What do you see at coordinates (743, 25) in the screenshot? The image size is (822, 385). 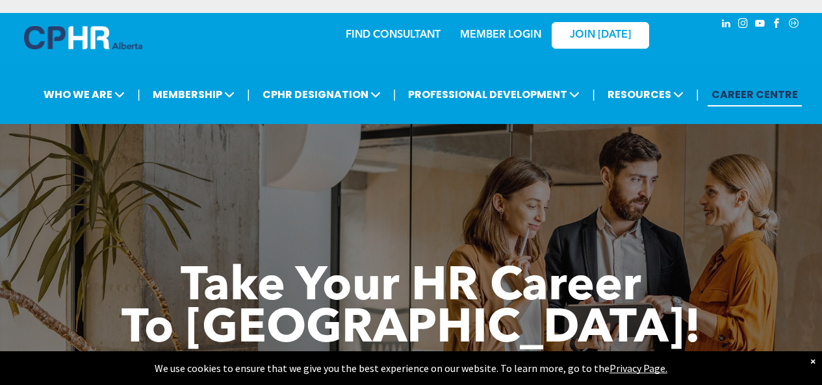 I see `a: instagram` at bounding box center [743, 25].